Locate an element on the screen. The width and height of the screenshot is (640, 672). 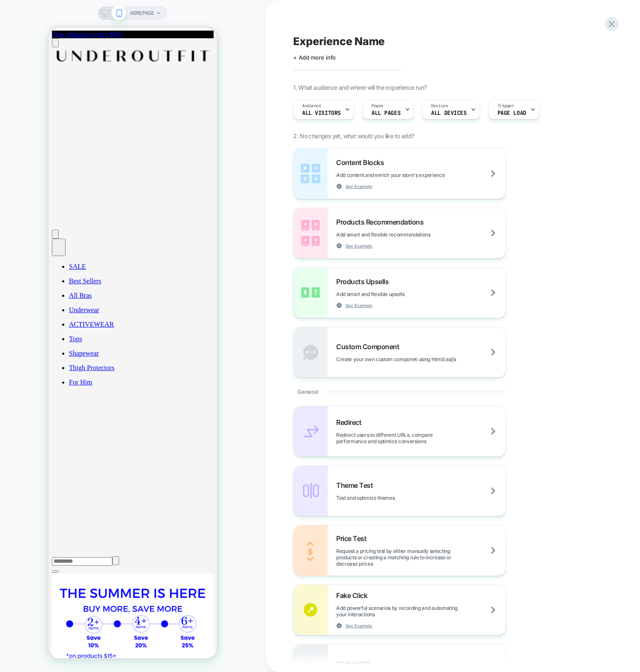
a: ACTIVEWEAR is located at coordinates (93, 297).